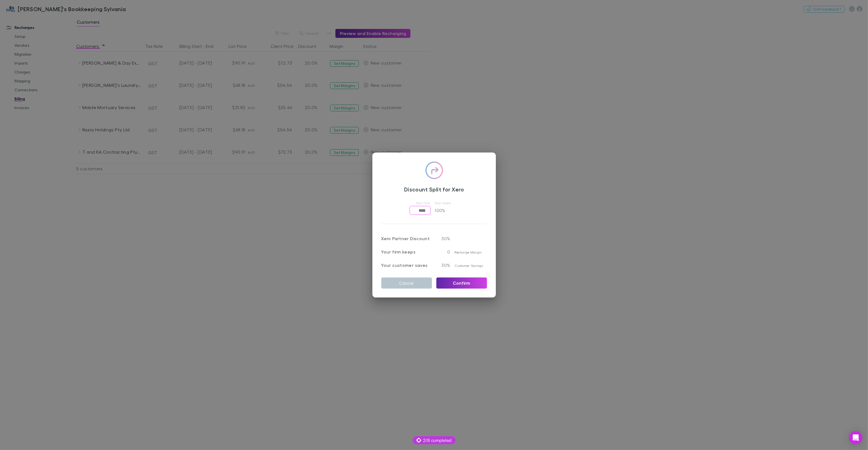 The width and height of the screenshot is (868, 450). What do you see at coordinates (434, 170) in the screenshot?
I see `img: checkmark` at bounding box center [434, 170].